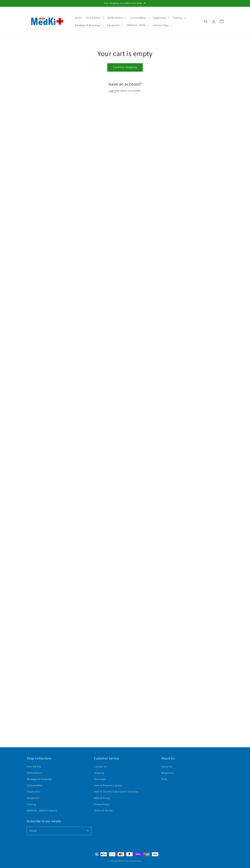 Image resolution: width=250 pixels, height=868 pixels. Describe the element at coordinates (125, 758) in the screenshot. I see `h2: Customer Service` at that location.